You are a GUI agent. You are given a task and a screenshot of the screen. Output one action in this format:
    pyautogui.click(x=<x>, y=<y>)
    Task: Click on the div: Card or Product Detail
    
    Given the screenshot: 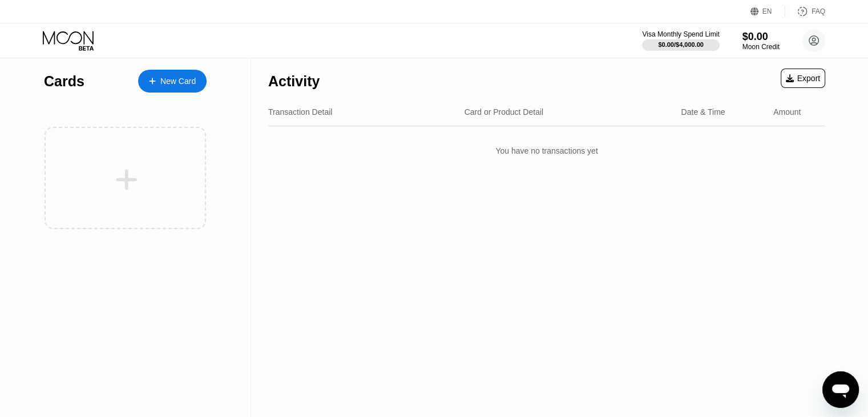 What is the action you would take?
    pyautogui.click(x=504, y=112)
    